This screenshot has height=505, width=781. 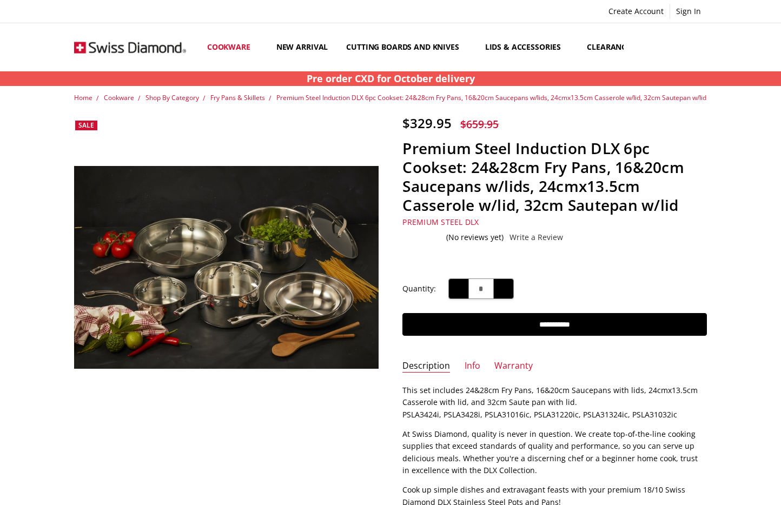 What do you see at coordinates (172, 97) in the screenshot?
I see `a: Shop By Category` at bounding box center [172, 97].